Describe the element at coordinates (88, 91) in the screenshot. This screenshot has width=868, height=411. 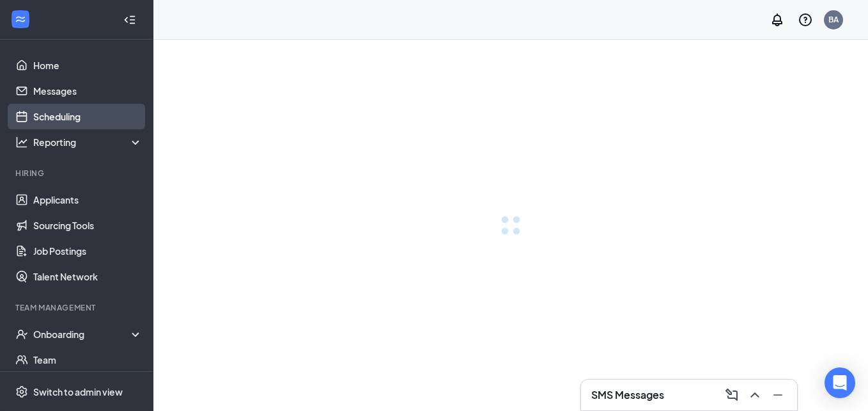
I see `a: Messages` at that location.